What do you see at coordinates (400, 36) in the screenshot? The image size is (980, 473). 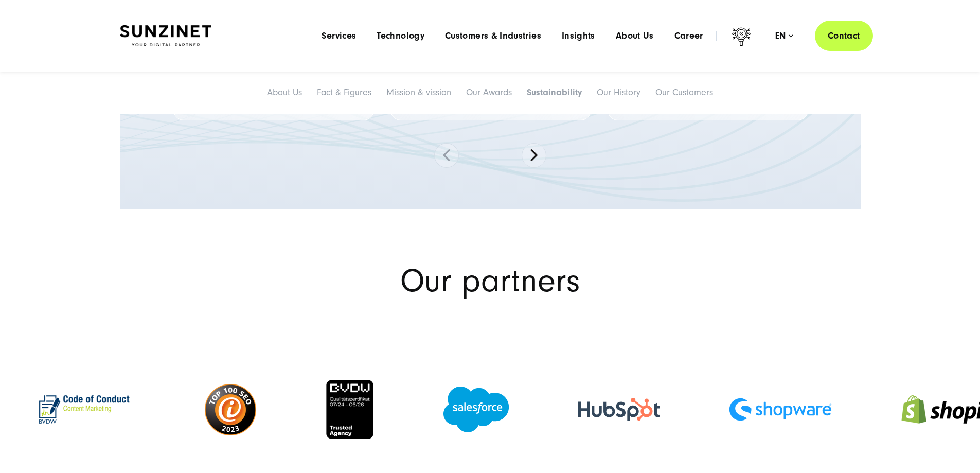 I see `a: Technology` at bounding box center [400, 36].